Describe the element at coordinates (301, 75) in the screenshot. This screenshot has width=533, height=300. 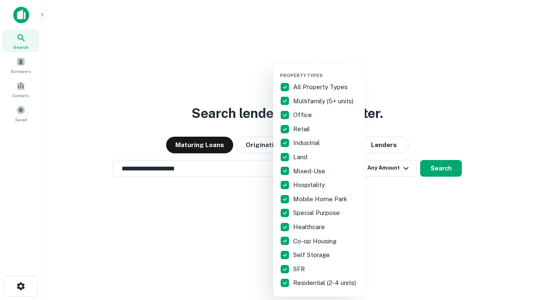
I see `span: Property Types` at that location.